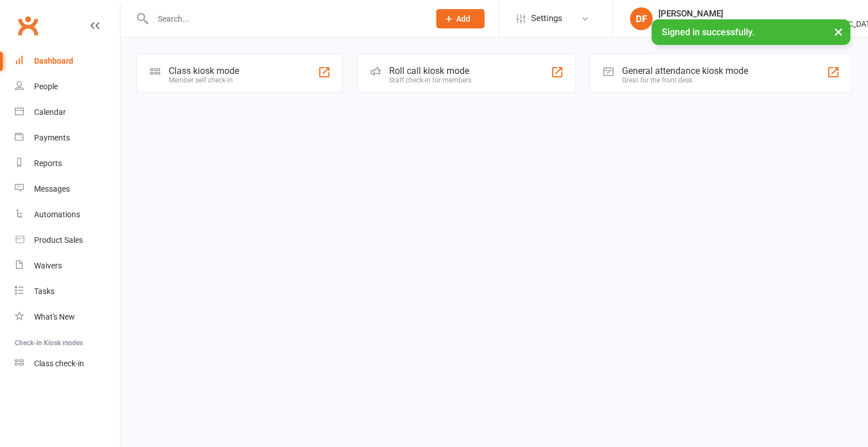 This screenshot has width=868, height=447. What do you see at coordinates (58, 240) in the screenshot?
I see `div: Product Sales` at bounding box center [58, 240].